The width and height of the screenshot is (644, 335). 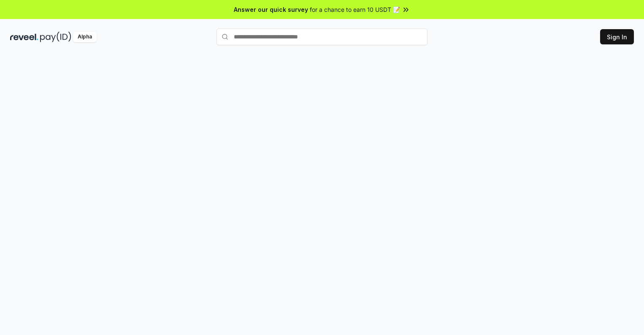 What do you see at coordinates (617, 36) in the screenshot?
I see `button: Sign In` at bounding box center [617, 36].